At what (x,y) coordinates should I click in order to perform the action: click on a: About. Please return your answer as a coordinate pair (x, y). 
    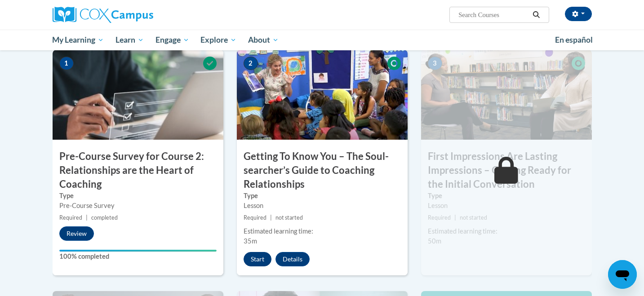
    Looking at the image, I should click on (264, 40).